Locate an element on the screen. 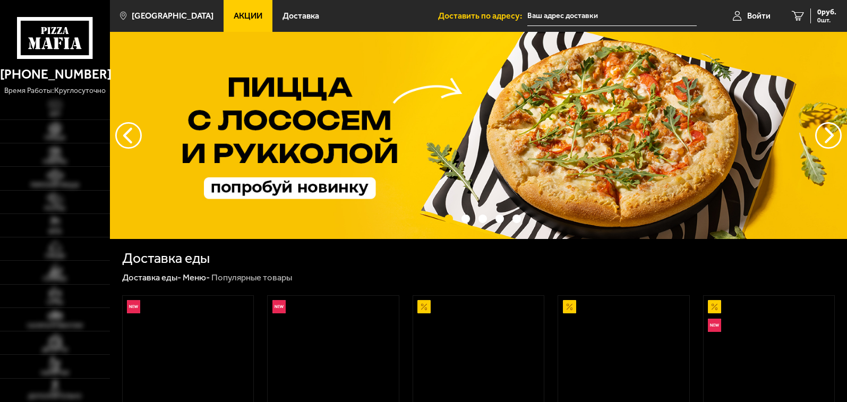 This screenshot has width=847, height=402. button: предыдущий is located at coordinates (828, 135).